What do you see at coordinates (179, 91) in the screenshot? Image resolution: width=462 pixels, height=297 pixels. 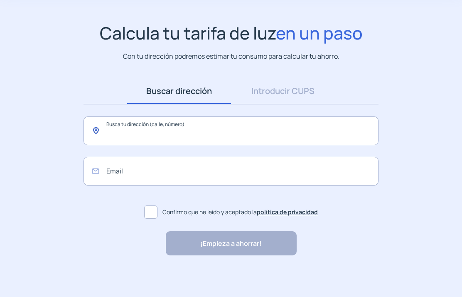 I see `a: Buscar dirección` at bounding box center [179, 91].